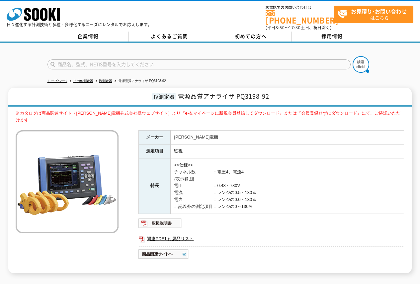 Image resolution: width=420 pixels, height=284 pixels. I want to click on a: 企業情報, so click(88, 37).